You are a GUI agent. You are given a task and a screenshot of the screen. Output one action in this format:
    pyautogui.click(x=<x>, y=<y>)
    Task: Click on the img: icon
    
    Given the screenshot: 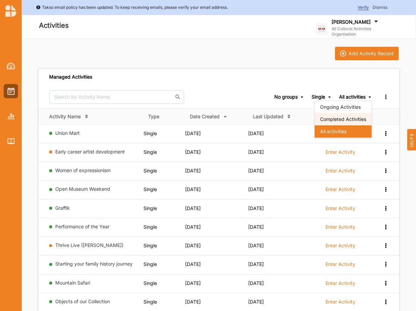 What is the action you would take?
    pyautogui.click(x=343, y=54)
    